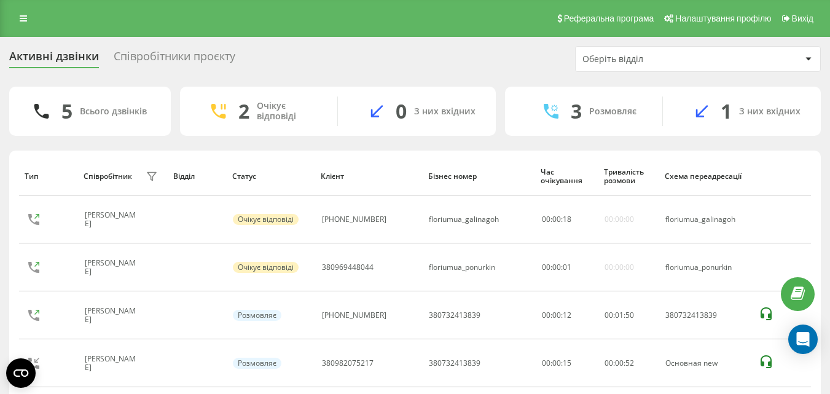 The width and height of the screenshot is (830, 394). Describe the element at coordinates (576, 111) in the screenshot. I see `div: 3` at that location.